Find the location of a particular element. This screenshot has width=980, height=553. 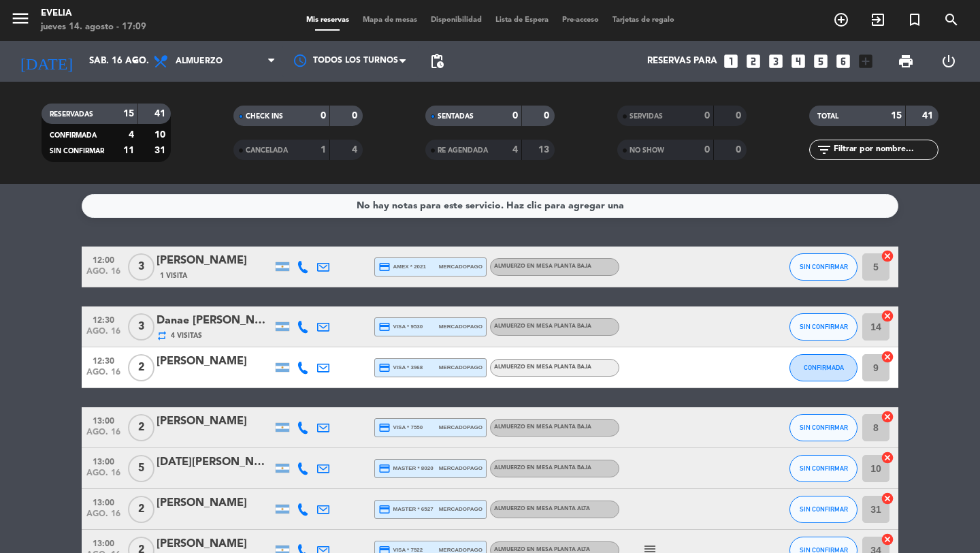

span: print is located at coordinates (906, 61).